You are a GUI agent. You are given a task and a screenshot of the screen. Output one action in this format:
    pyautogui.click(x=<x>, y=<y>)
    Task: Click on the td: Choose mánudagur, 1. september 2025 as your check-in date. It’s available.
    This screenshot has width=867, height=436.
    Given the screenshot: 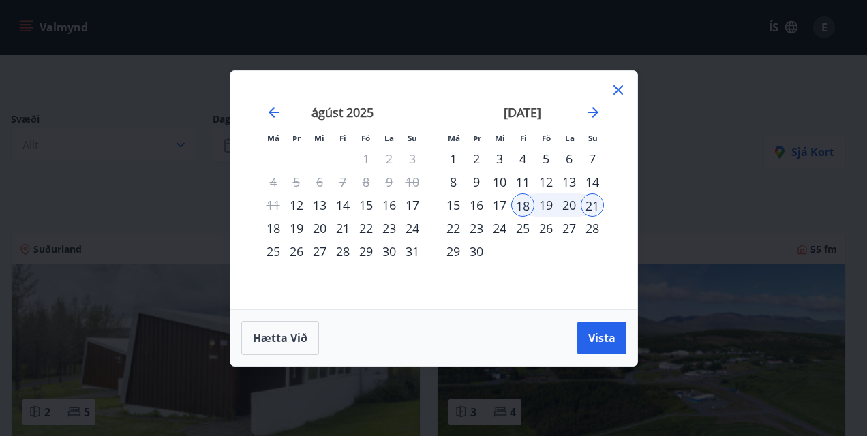 What is the action you would take?
    pyautogui.click(x=453, y=159)
    